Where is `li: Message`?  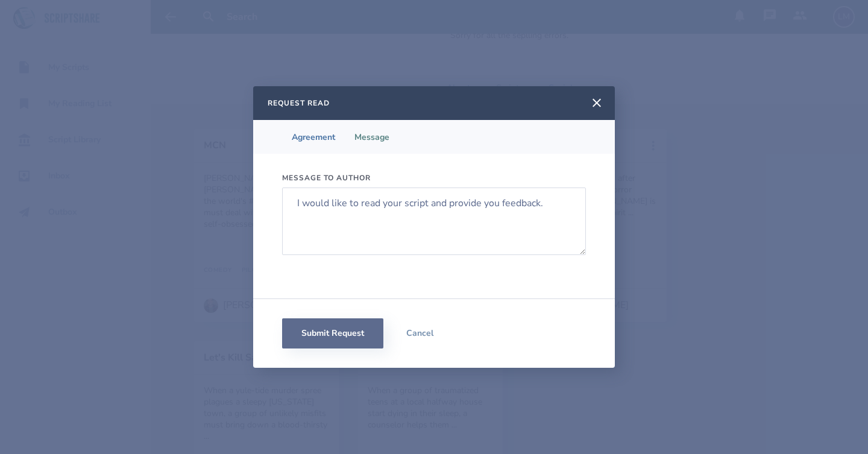
li: Message is located at coordinates (372, 137).